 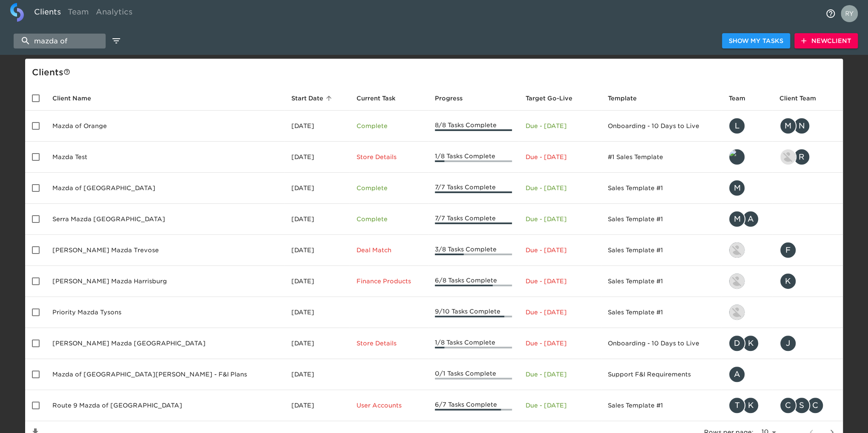 What do you see at coordinates (746, 219) in the screenshot?
I see `div: mike.crothers@roadster.com, angelique.nurse@roadster.com` at bounding box center [746, 219].